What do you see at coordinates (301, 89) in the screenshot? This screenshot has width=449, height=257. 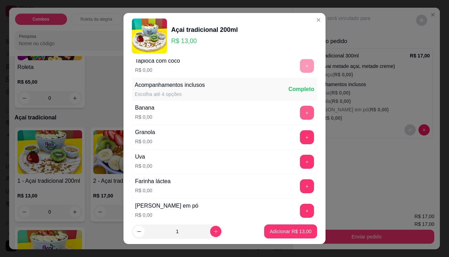 I see `div: Completo` at bounding box center [301, 89].